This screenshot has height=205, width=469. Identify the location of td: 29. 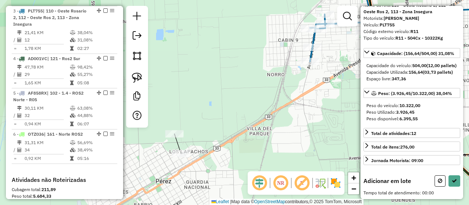
(47, 74).